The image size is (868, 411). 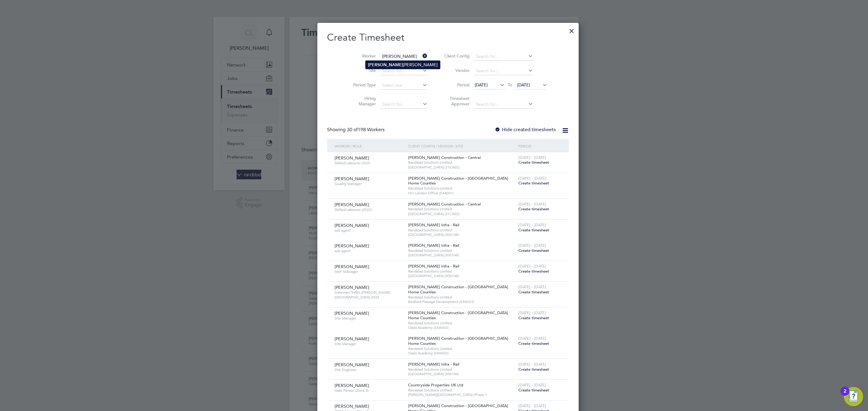 What do you see at coordinates (844, 395) in the screenshot?
I see `div: 2` at bounding box center [844, 395].